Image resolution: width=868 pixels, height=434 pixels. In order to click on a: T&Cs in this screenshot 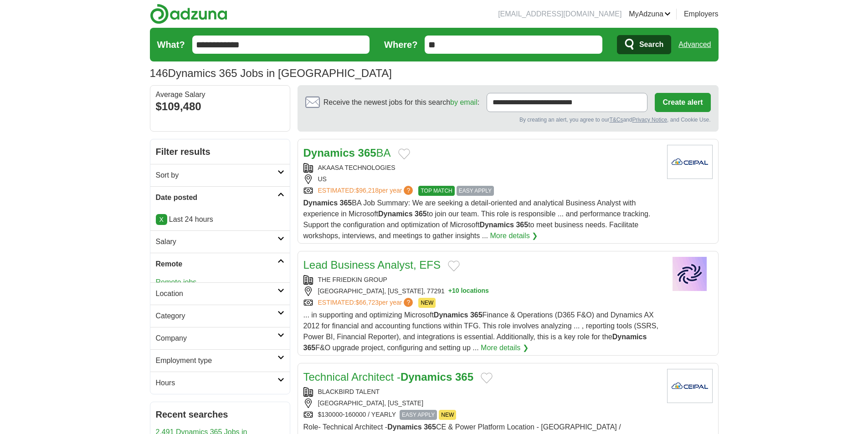, I will do `click(616, 120)`.